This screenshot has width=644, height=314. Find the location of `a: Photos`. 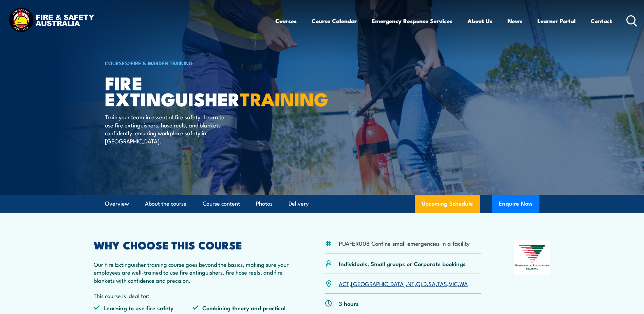

a: Photos is located at coordinates (264, 204).